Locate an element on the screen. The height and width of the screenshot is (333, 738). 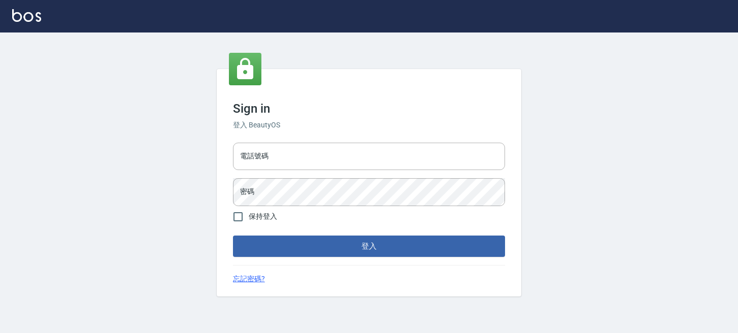
a: 忘記密碼? is located at coordinates (249, 279).